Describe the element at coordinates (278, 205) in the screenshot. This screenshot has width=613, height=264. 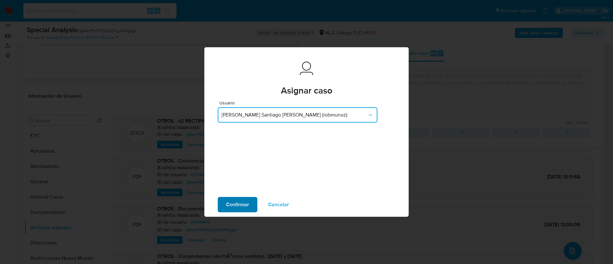
I see `button: Cancelar` at that location.